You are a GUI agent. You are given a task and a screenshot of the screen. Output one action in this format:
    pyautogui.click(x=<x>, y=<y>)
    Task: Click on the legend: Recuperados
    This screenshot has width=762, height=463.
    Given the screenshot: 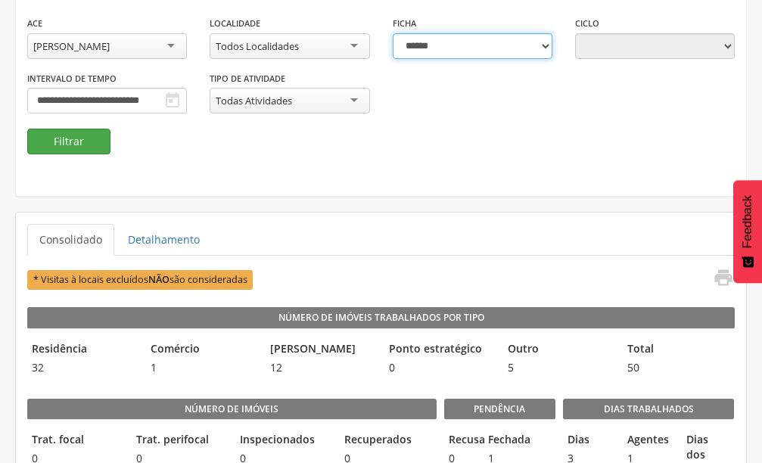 What is the action you would take?
    pyautogui.click(x=388, y=440)
    